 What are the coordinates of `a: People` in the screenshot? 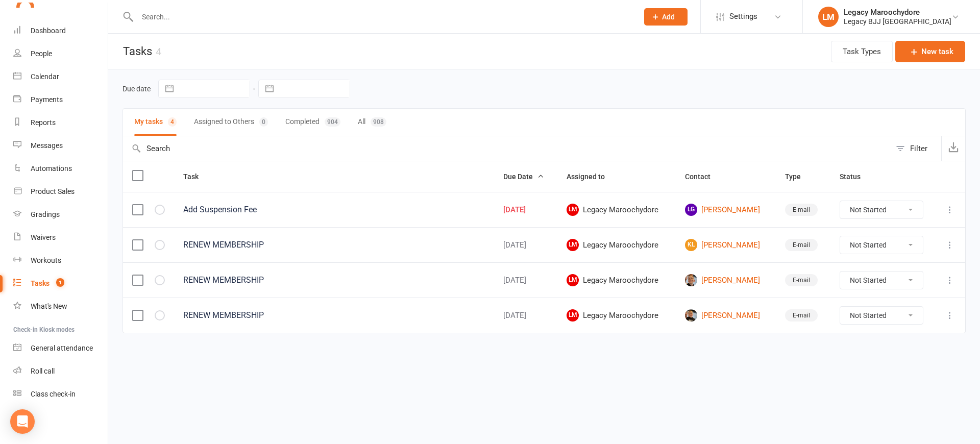 It's located at (60, 54).